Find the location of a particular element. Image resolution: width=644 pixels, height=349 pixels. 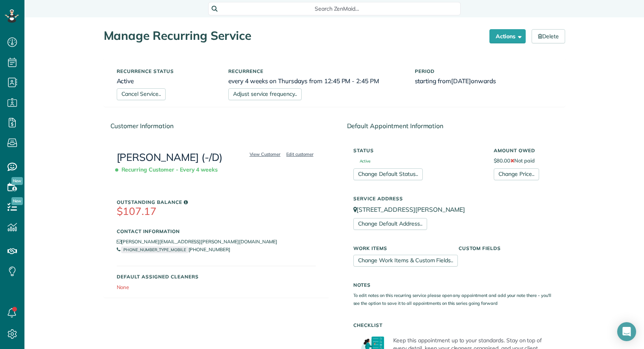

h5: Notes is located at coordinates (453, 285).